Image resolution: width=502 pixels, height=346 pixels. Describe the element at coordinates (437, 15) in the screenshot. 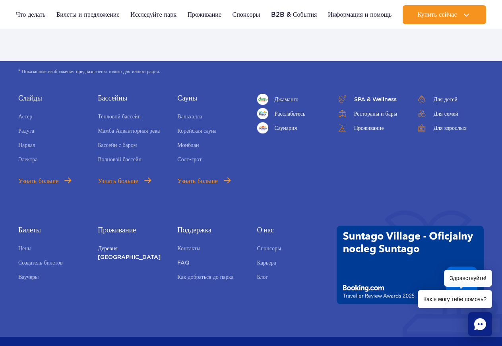

I see `span: Купить сейчас` at that location.